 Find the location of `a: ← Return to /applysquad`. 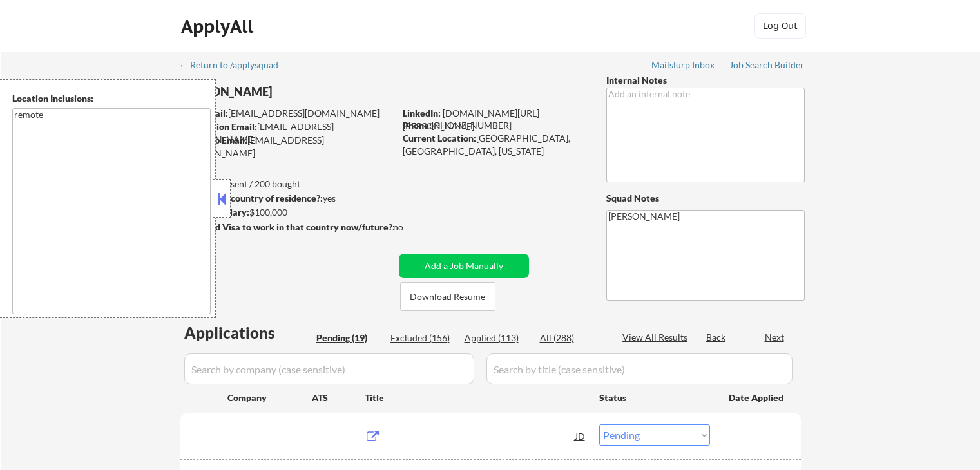

a: ← Return to /applysquad is located at coordinates (235, 66).